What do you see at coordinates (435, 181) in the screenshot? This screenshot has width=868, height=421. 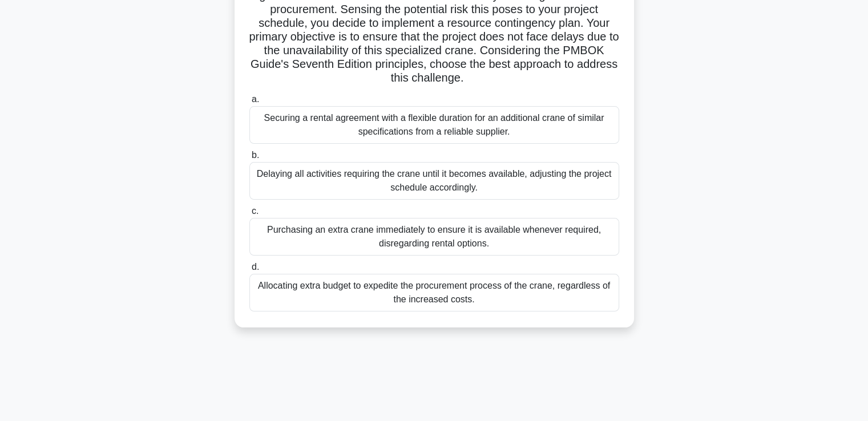 I see `div: Delaying all activities requiring the crane until it becomes available, adjusting the project sch...` at bounding box center [435, 181].